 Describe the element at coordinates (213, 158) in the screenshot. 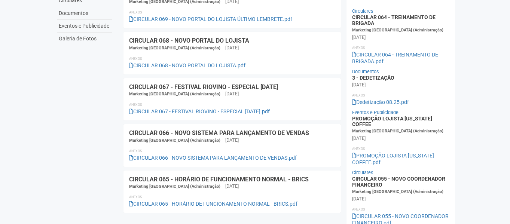

I see `a: CIRCULAR 066 - NOVO SISTEMA PARA LANÇAMENTO DE VENDAS.pdf` at that location.